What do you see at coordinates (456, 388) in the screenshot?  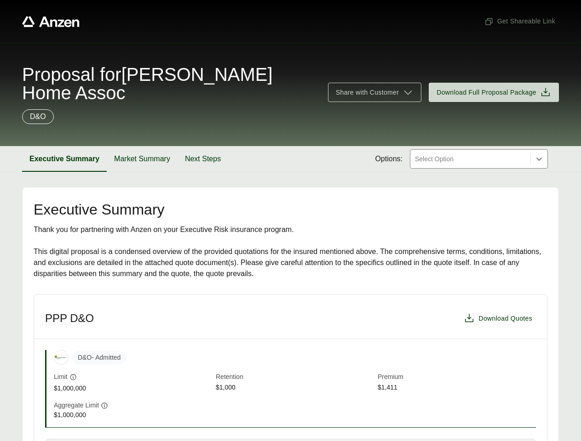 I see `span: $1,411` at bounding box center [456, 388].